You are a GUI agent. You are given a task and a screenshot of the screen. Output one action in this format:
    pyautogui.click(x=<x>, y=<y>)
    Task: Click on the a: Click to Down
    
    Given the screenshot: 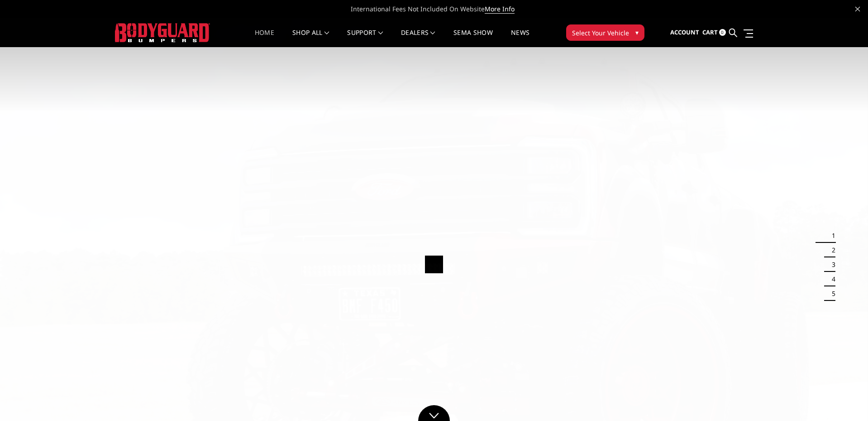 What is the action you would take?
    pyautogui.click(x=434, y=412)
    